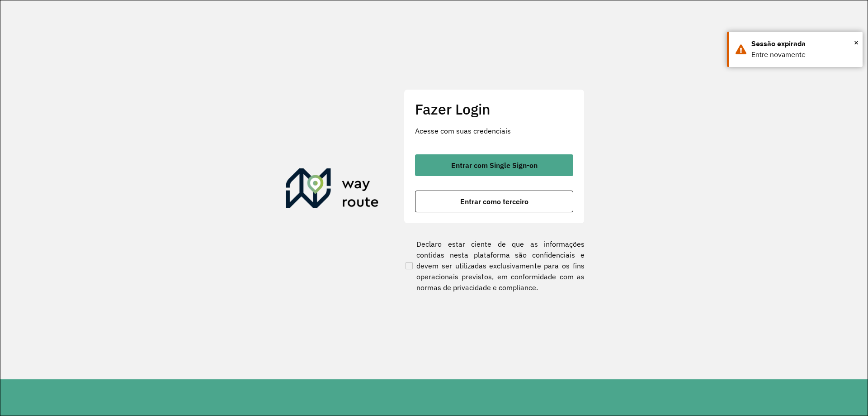  Describe the element at coordinates (494, 109) in the screenshot. I see `h2: Fazer Login` at that location.